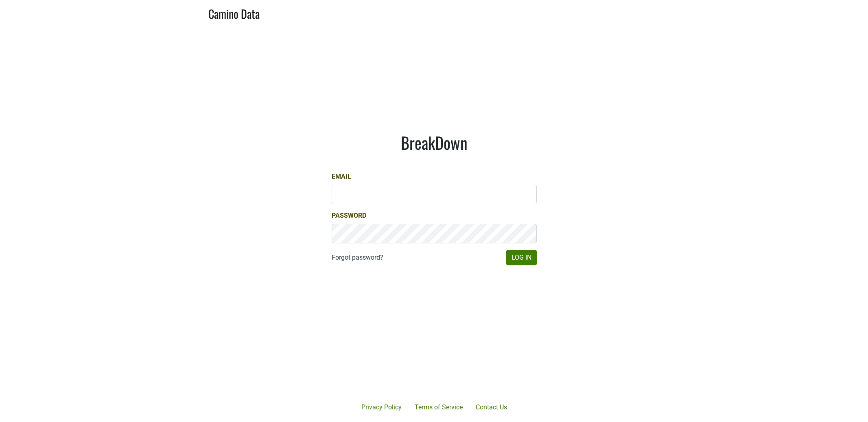  I want to click on a: Camino Data, so click(234, 13).